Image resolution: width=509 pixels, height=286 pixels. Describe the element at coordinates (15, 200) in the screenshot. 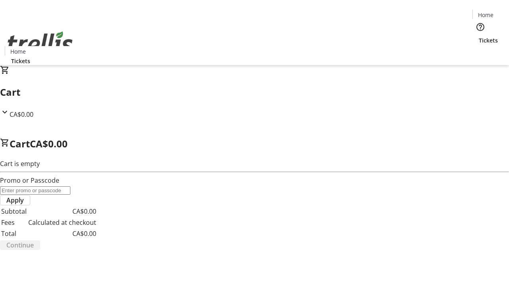

I see `span: Apply` at that location.